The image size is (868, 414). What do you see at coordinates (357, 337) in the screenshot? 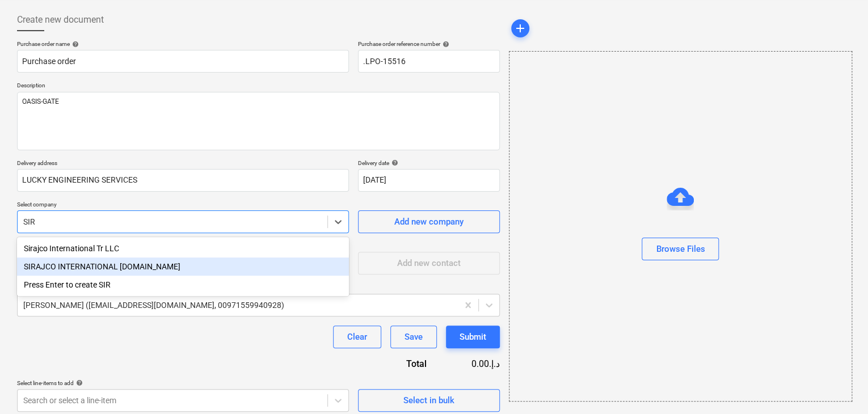
I see `div: Clear` at bounding box center [357, 337].